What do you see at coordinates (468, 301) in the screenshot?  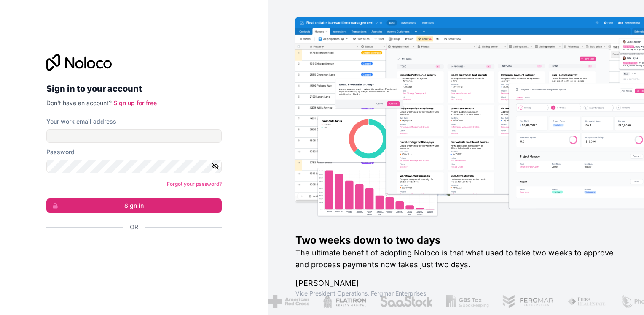 I see `img: /assets/gbstax-C-GtDUiK.png` at bounding box center [468, 301].